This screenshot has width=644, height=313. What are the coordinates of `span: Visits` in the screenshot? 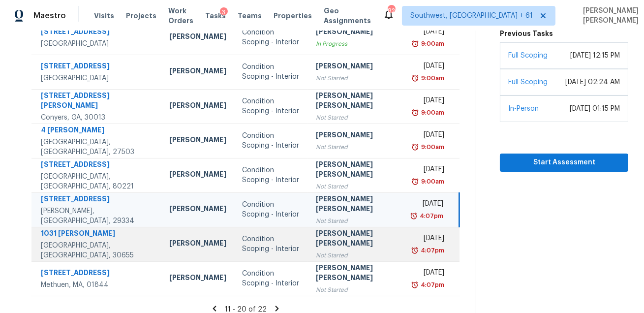 It's located at (104, 16).